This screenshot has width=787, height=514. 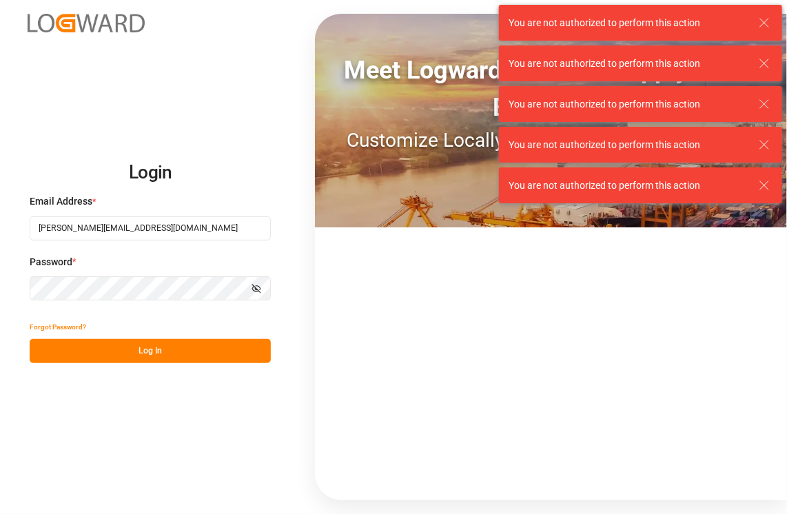 I want to click on span: Email Address, so click(x=61, y=201).